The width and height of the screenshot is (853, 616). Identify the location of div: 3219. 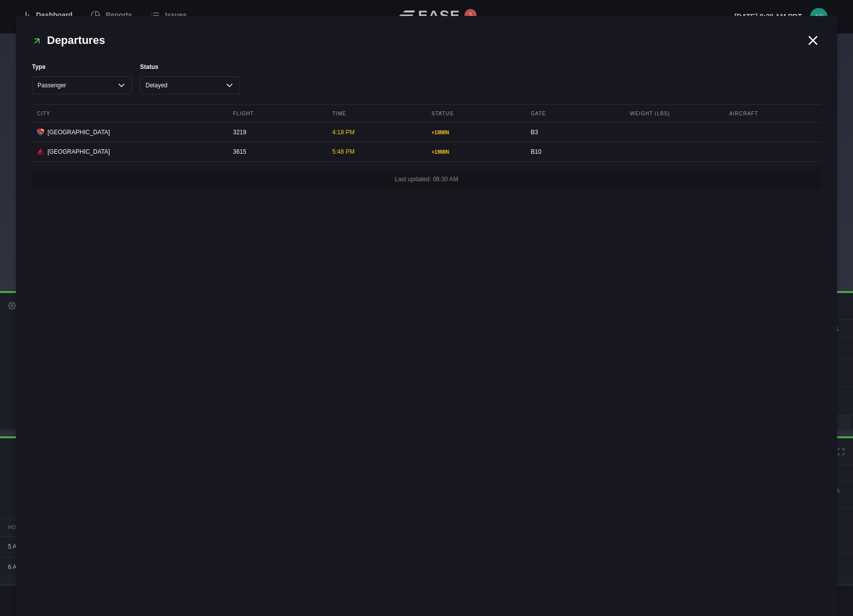
(276, 132).